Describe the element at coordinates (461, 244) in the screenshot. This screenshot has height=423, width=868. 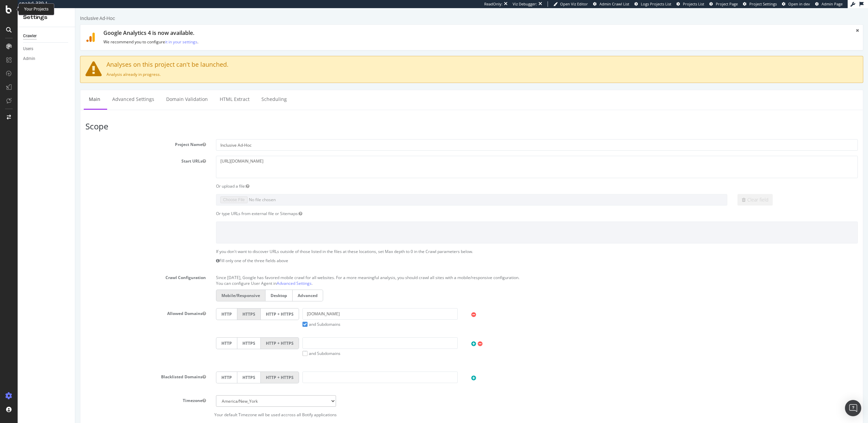
I see `p: If you don't want to discover URLs outside of those listed in the files at these locations, set M...` at that location.